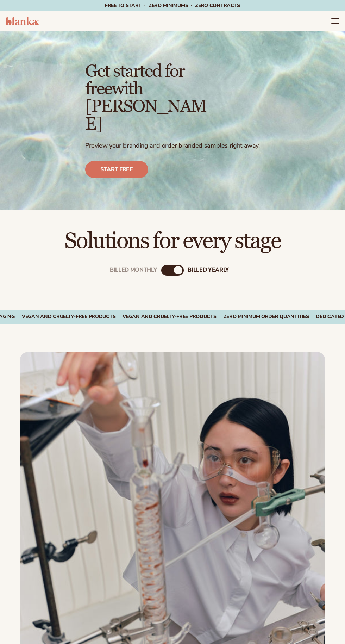  What do you see at coordinates (266, 317) in the screenshot?
I see `div: Zero Minimum Order QuantitieS` at bounding box center [266, 317].